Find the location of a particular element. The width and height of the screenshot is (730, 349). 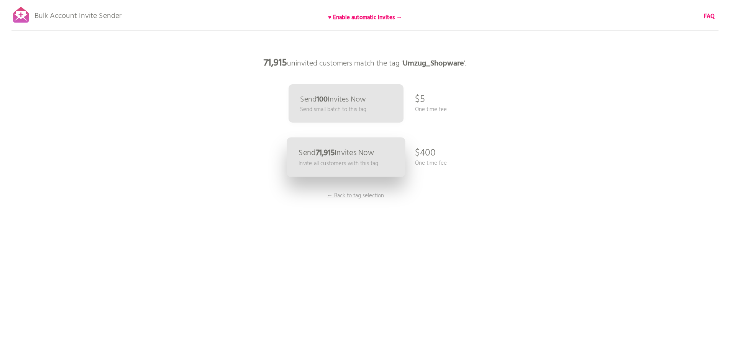

p: ← Back to tag selection is located at coordinates (356, 196).